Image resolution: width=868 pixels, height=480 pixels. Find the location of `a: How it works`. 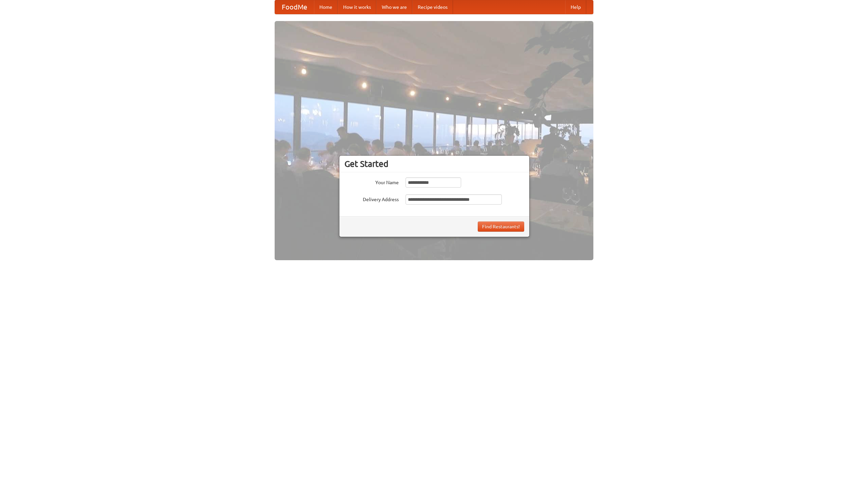

a: How it works is located at coordinates (357, 7).